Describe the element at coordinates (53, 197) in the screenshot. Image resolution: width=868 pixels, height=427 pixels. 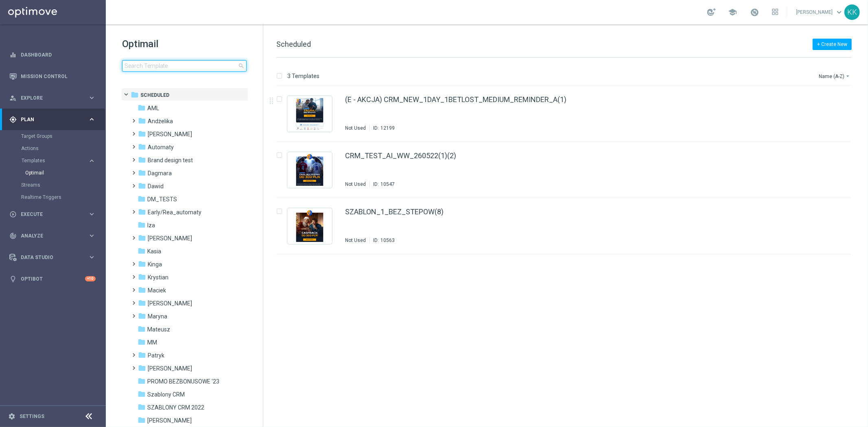
I see `a: Realtime Triggers` at that location.